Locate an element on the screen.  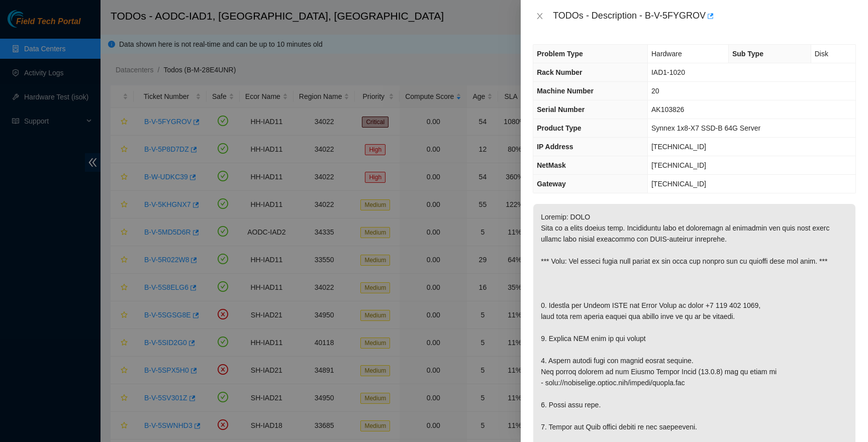
div: TODOs - Description - B-V-5FYGROV is located at coordinates (704, 17).